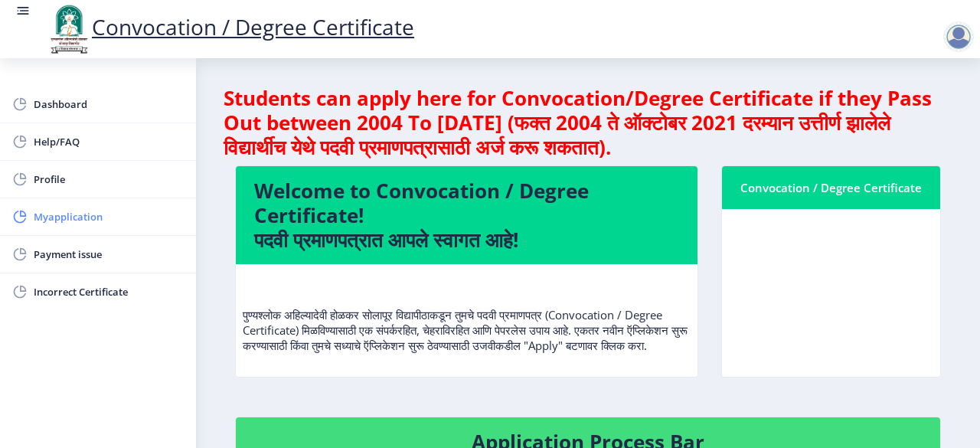 This screenshot has width=980, height=448. I want to click on span: Dashboard, so click(108, 104).